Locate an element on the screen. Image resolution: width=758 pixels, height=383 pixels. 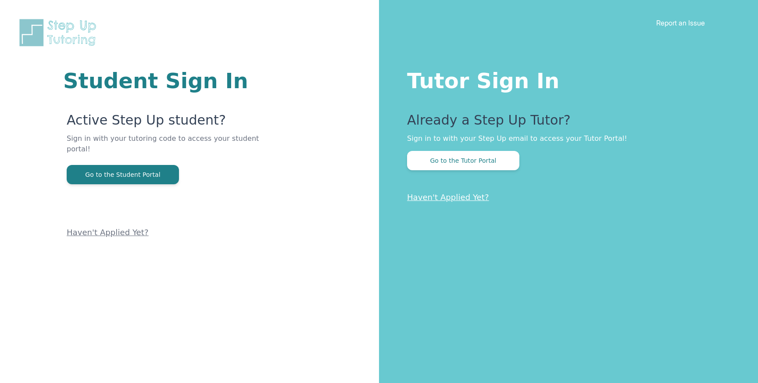
button: Go to the Tutor Portal is located at coordinates (463, 161).